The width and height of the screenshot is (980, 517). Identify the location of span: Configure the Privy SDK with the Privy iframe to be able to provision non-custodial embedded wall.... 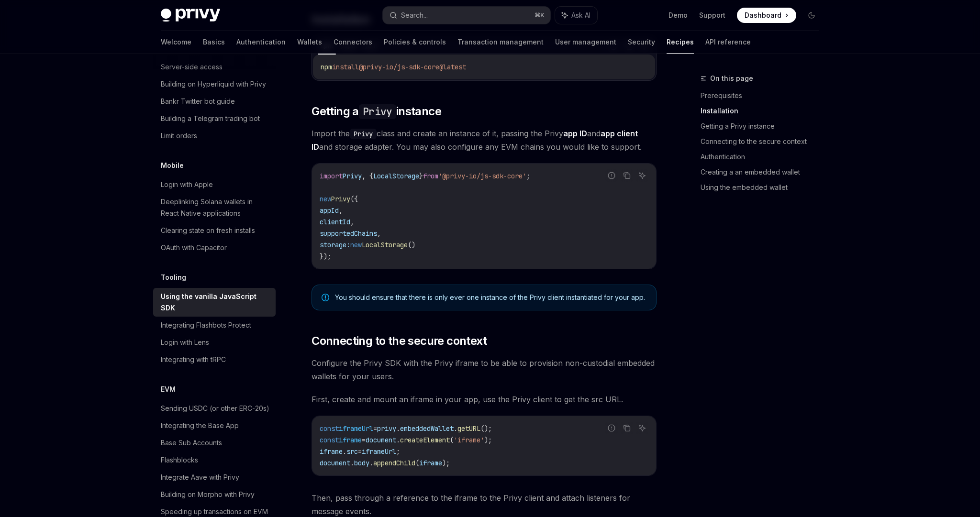
(484, 369).